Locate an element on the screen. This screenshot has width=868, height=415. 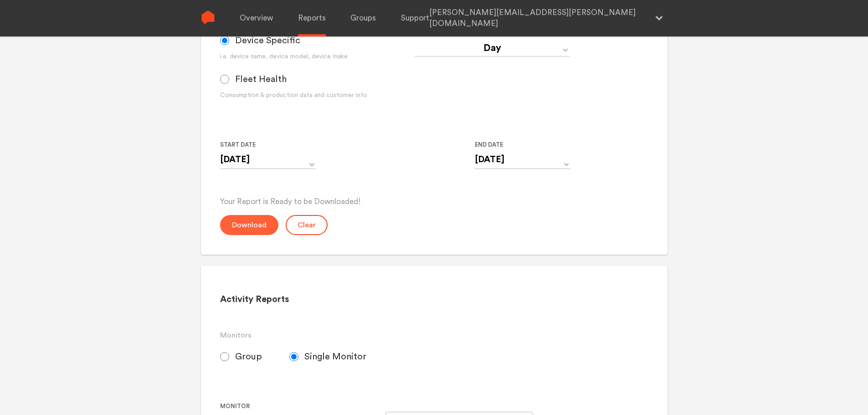
h3: Monitors is located at coordinates (434, 335).